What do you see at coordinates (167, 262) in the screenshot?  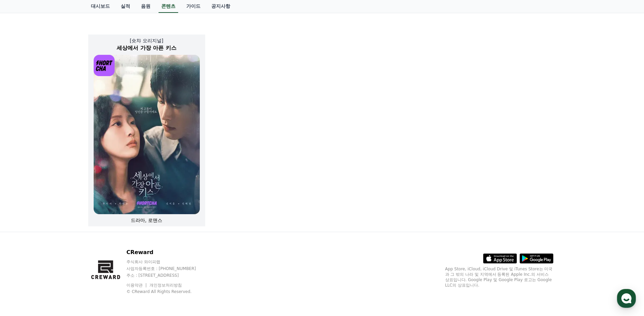 I see `p: 주식회사 와이피랩` at bounding box center [167, 262].